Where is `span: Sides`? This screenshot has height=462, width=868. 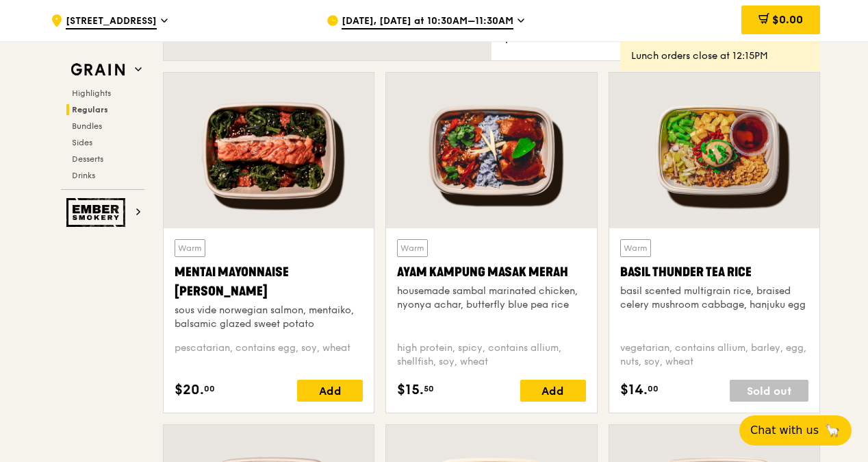
span: Sides is located at coordinates (82, 142).